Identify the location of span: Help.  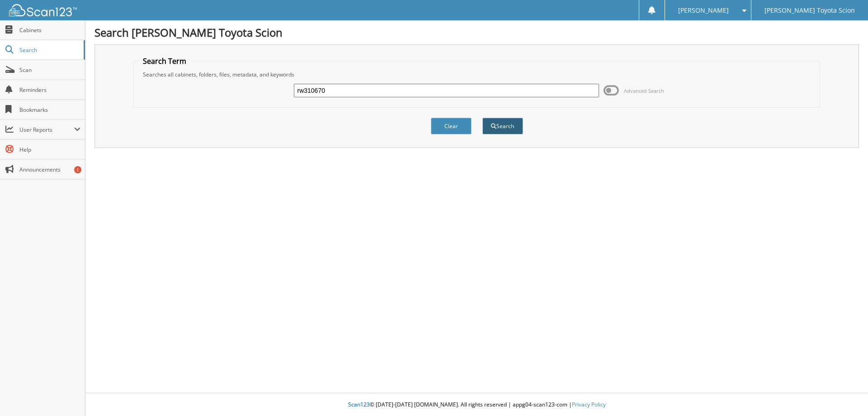
(50, 149).